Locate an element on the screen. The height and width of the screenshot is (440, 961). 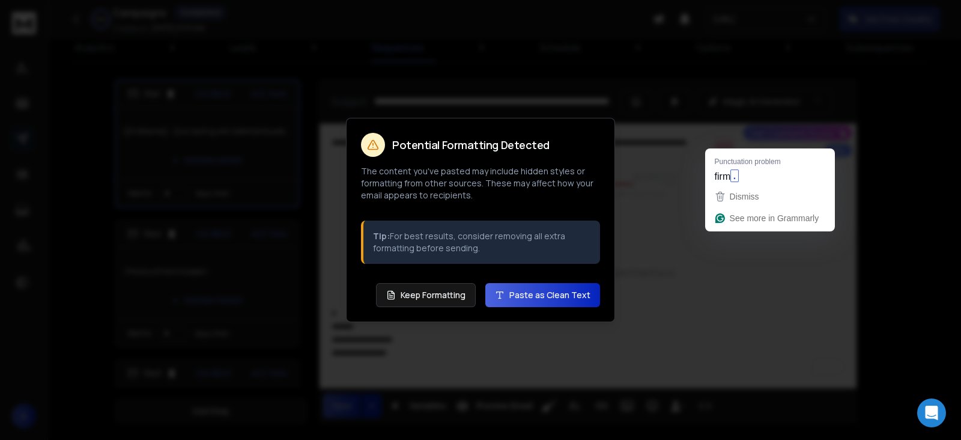
div: Open Intercom Messenger is located at coordinates (932, 413).